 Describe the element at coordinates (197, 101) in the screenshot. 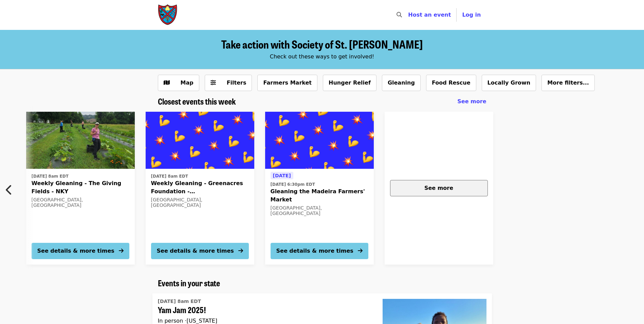

I see `a: Closest events this week` at that location.